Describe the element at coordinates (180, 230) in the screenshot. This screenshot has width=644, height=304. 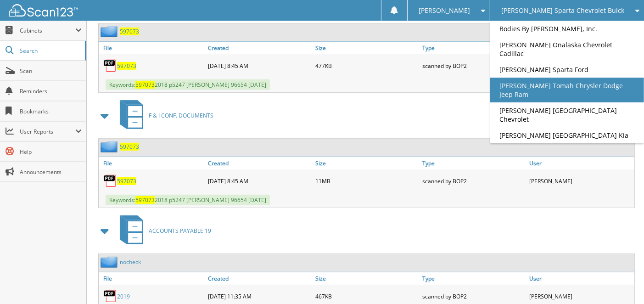
I see `span: ACCOUNTS PAYABLE 19` at that location.